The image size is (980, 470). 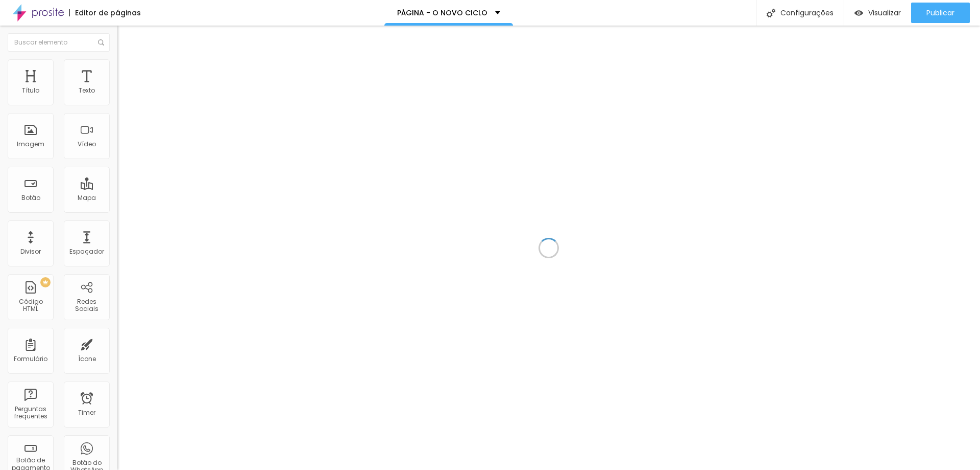 I want to click on div: Texto, so click(x=87, y=90).